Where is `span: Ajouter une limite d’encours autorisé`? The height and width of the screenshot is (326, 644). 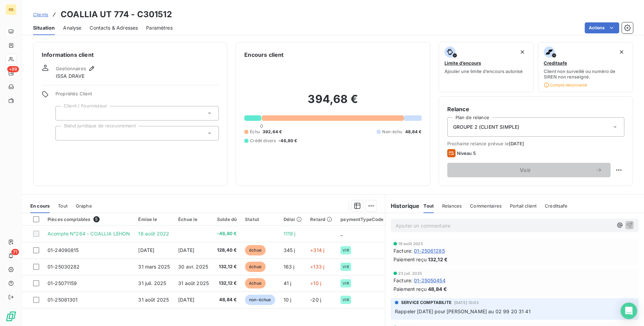
span: Ajouter une limite d’encours autorisé is located at coordinates (483, 71).